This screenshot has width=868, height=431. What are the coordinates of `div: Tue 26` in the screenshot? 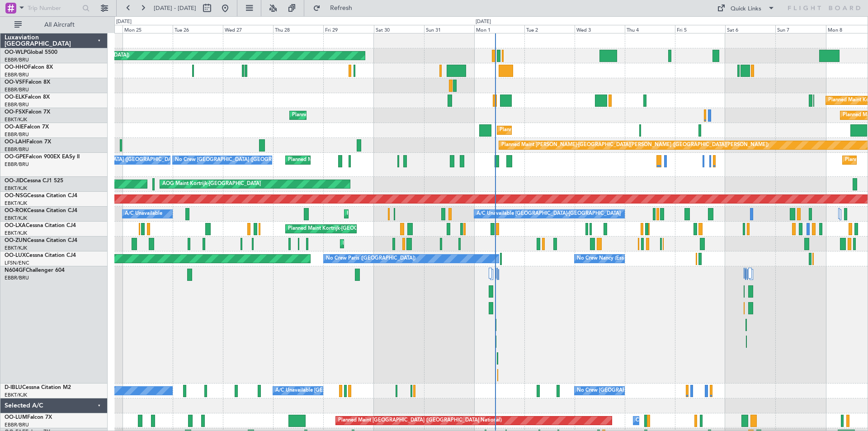 It's located at (197, 29).